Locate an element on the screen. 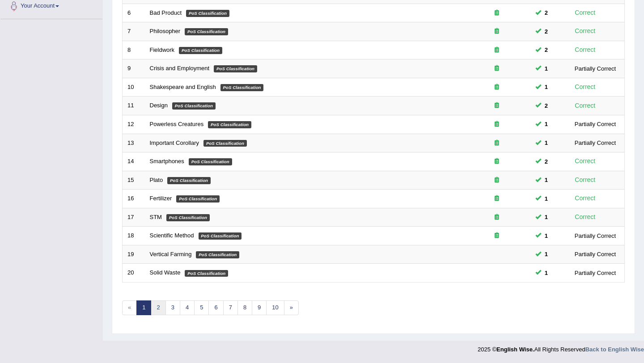 This screenshot has height=363, width=644. a: Important Corollary is located at coordinates (174, 143).